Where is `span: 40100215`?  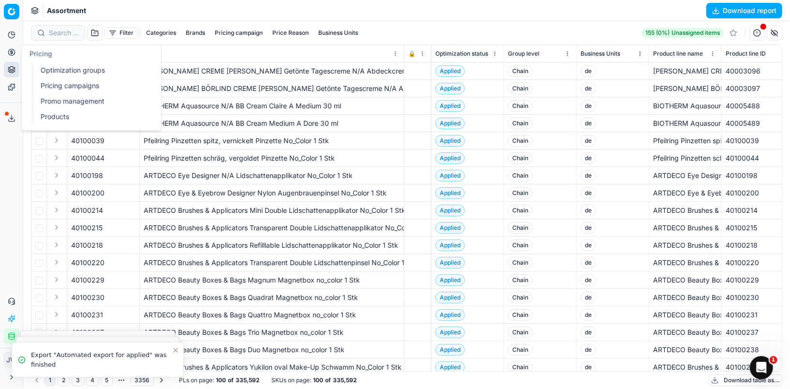
span: 40100215 is located at coordinates (87, 228).